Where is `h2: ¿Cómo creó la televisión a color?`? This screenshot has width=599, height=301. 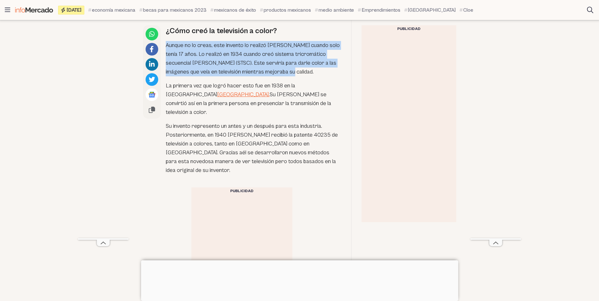 h2: ¿Cómo creó la televisión a color? is located at coordinates (253, 31).